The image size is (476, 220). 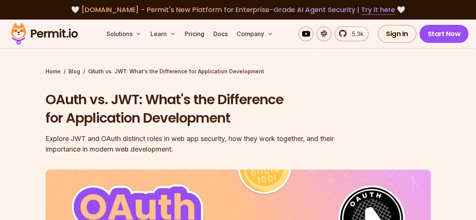 What do you see at coordinates (255, 34) in the screenshot?
I see `button: Company` at bounding box center [255, 34].